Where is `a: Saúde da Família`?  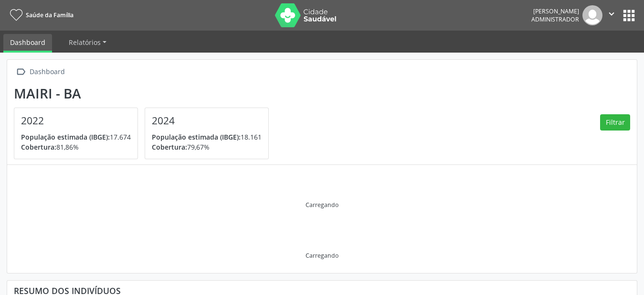 a: Saúde da Família is located at coordinates (40, 15).